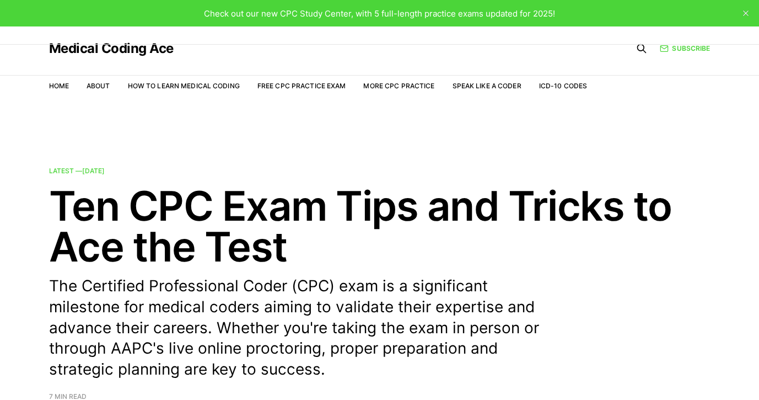  I want to click on span: 7 min read, so click(68, 396).